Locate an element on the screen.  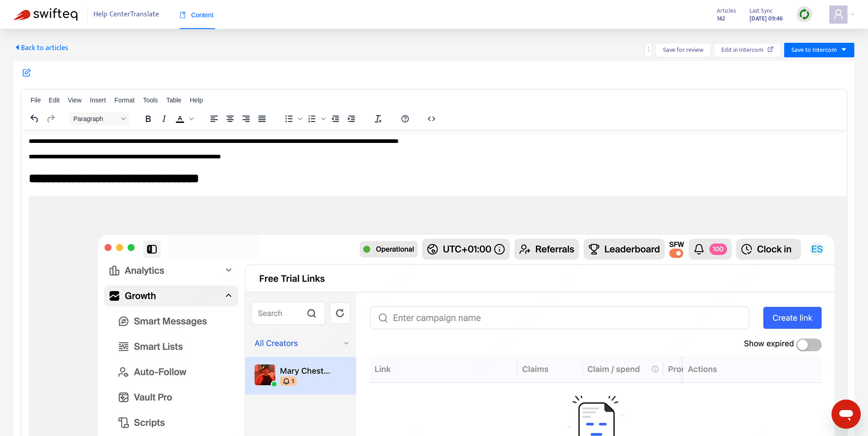
div: Bullet list is located at coordinates (292, 119).